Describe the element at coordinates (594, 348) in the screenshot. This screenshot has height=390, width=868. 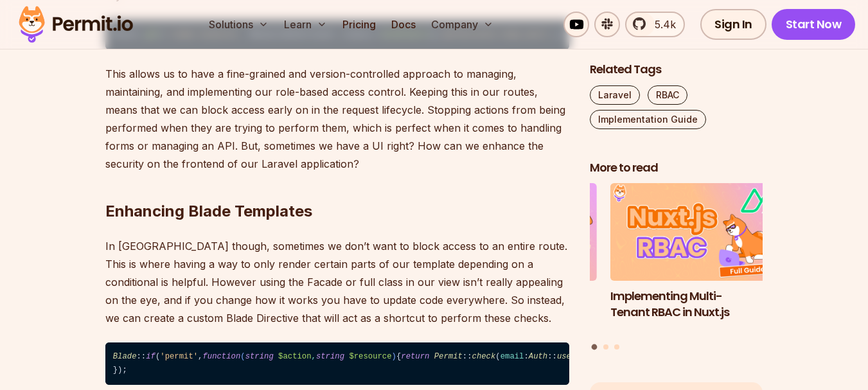
I see `button: Go to slide 1` at that location.